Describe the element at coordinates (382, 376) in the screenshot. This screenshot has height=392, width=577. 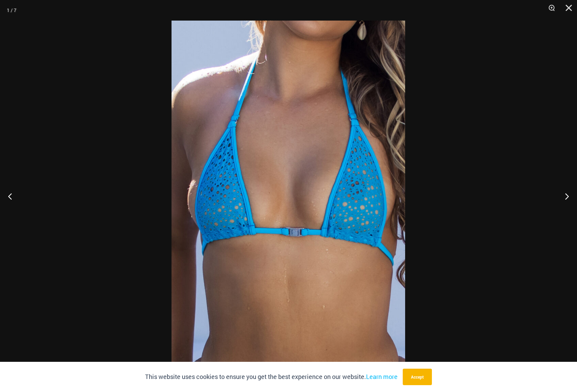
I see `a: Learn more` at that location.